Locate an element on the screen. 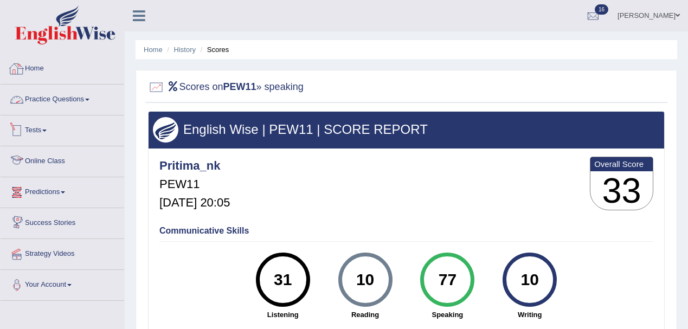  strong: Reading is located at coordinates (366, 315).